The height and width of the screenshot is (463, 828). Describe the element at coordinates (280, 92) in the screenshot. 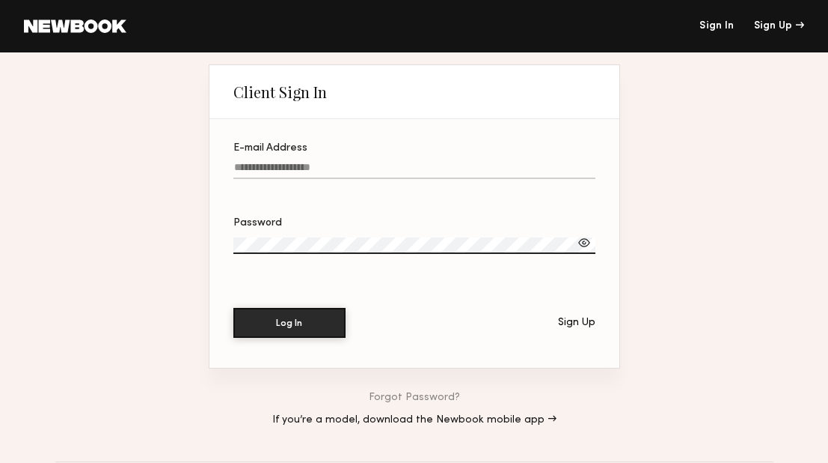

I see `div: Client Sign In` at that location.